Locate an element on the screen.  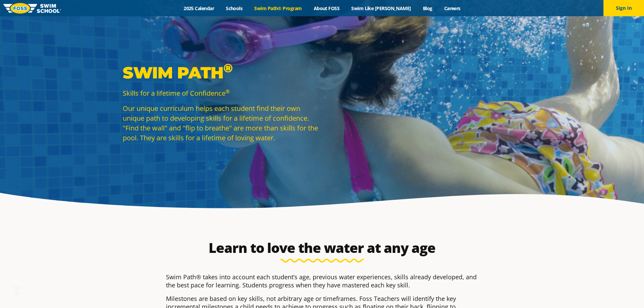
a: Swim Path® Program is located at coordinates (278, 8).